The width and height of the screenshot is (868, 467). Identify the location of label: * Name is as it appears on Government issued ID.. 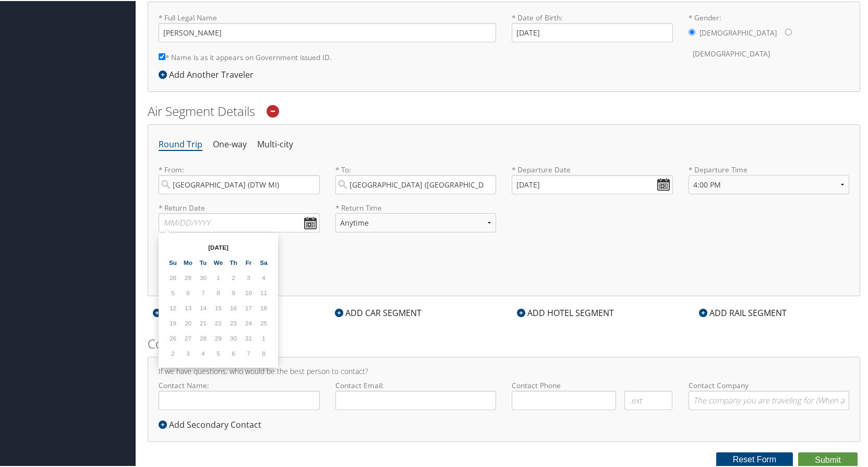
(246, 56).